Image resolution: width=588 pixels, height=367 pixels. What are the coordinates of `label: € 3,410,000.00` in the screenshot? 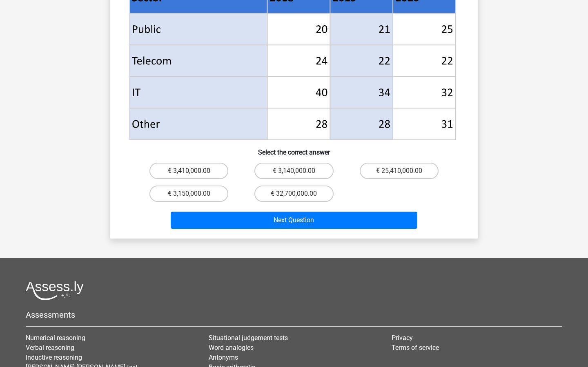 It's located at (189, 171).